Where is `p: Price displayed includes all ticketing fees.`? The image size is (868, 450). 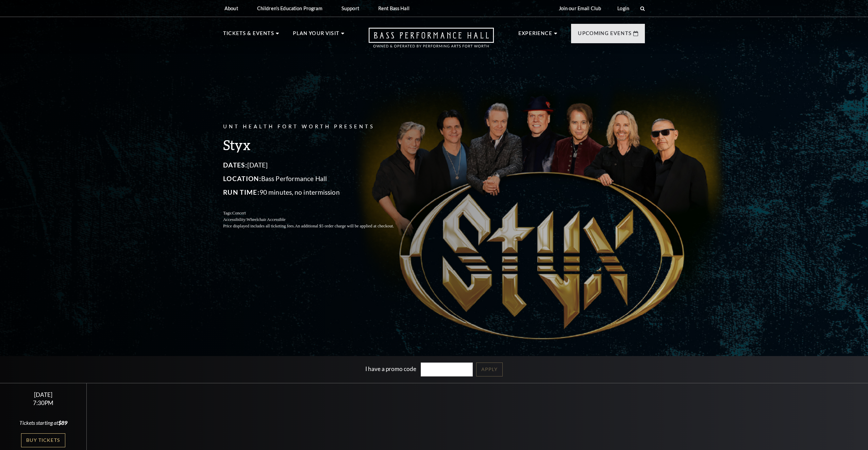
p: Price displayed includes all ticketing fees. is located at coordinates (316, 226).